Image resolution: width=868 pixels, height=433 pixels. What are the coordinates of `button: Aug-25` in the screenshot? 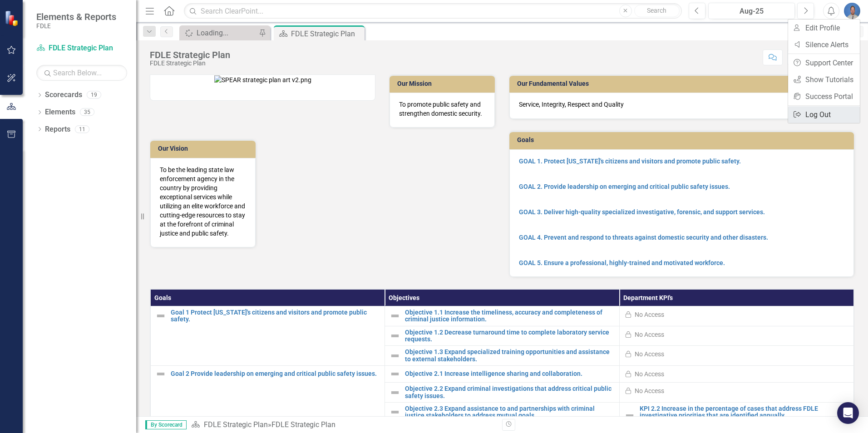 It's located at (752, 10).